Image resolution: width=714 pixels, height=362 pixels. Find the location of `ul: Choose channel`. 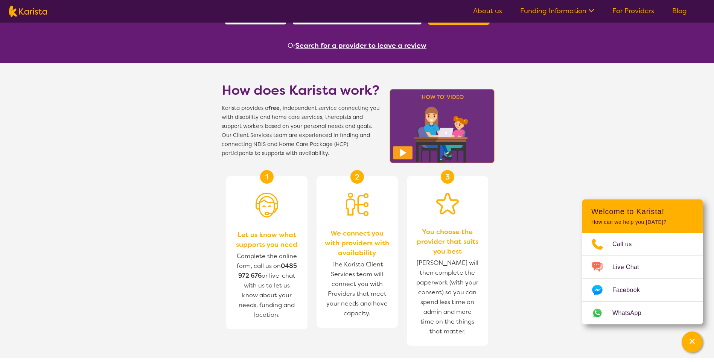

ul: Choose channel is located at coordinates (643, 279).